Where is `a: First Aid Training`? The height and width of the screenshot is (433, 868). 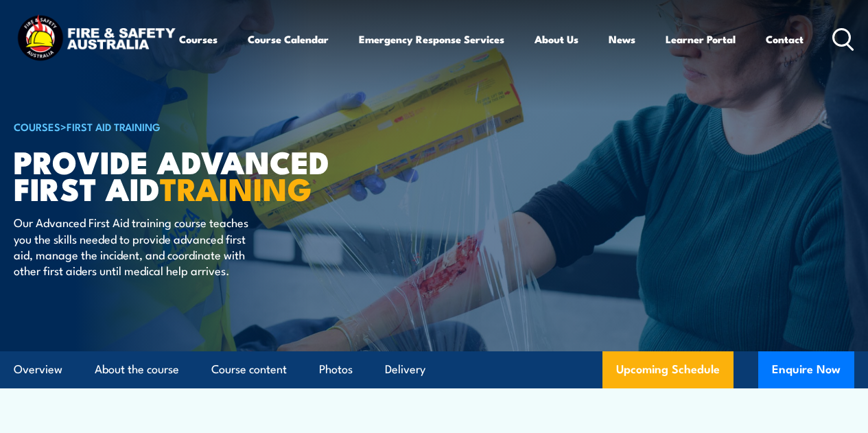
a: First Aid Training is located at coordinates (113, 126).